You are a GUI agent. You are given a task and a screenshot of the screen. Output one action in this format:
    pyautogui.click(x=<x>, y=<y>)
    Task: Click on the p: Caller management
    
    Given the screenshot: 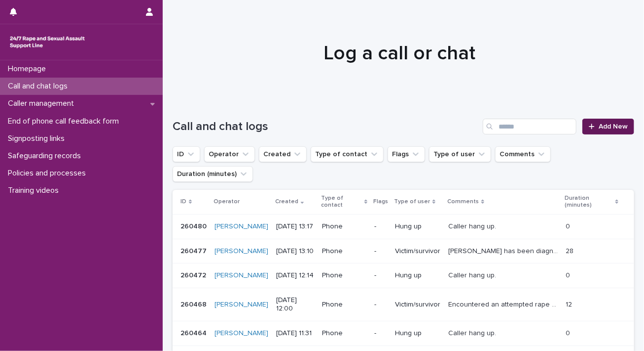 What is the action you would take?
    pyautogui.click(x=43, y=104)
    